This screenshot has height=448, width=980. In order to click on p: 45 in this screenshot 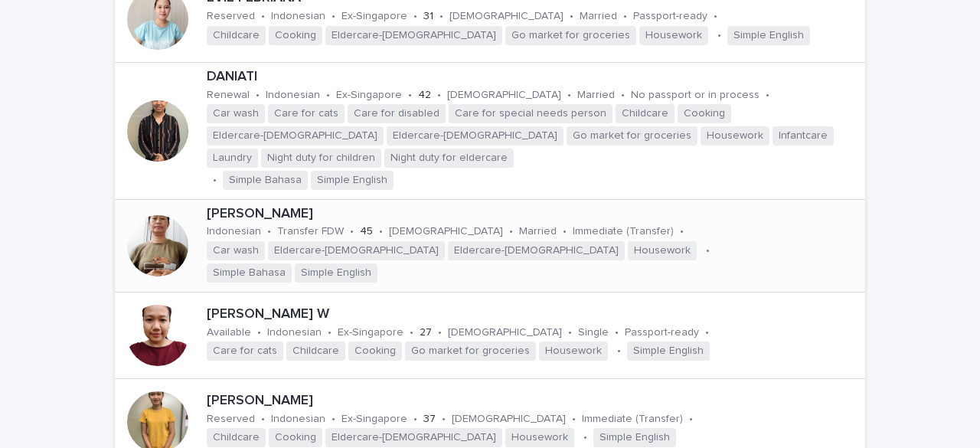, I will do `click(366, 232)`.